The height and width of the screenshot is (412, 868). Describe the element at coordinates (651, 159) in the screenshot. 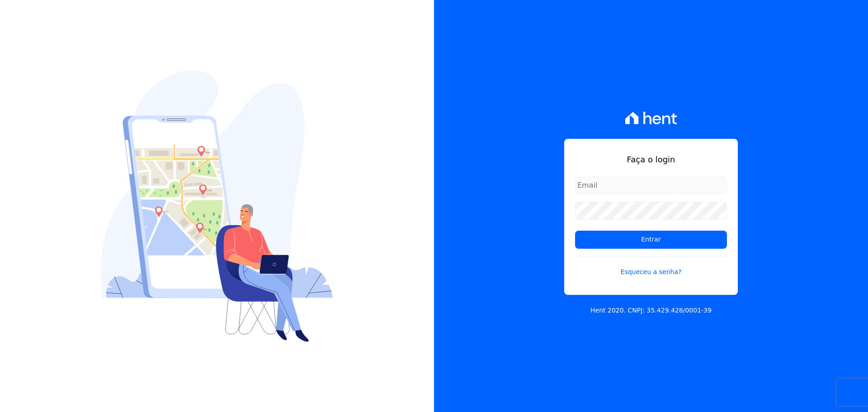

I see `h1: Faça o login` at that location.